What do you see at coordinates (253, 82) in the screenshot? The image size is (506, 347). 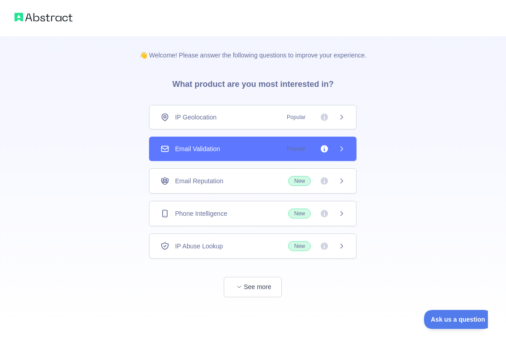 I see `h3: What product are you most interested in?` at bounding box center [253, 82].